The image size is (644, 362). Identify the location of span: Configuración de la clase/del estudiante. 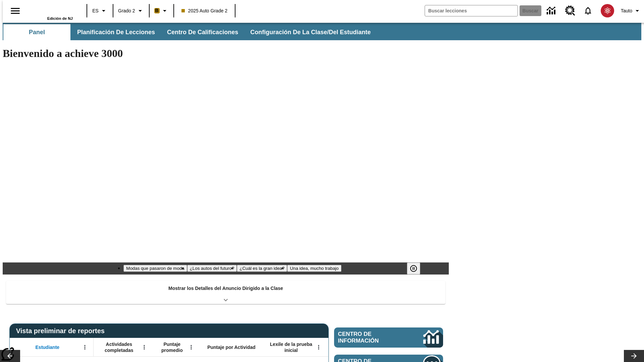
(310, 32).